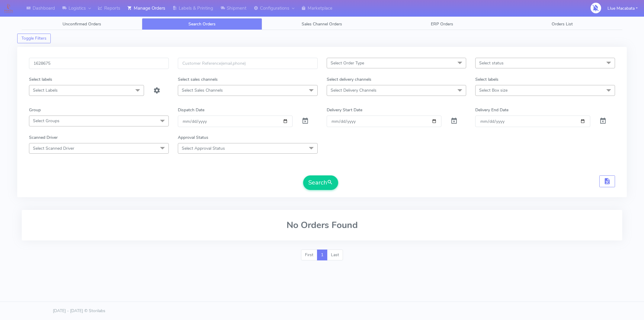  I want to click on label: Select delivery channels, so click(349, 79).